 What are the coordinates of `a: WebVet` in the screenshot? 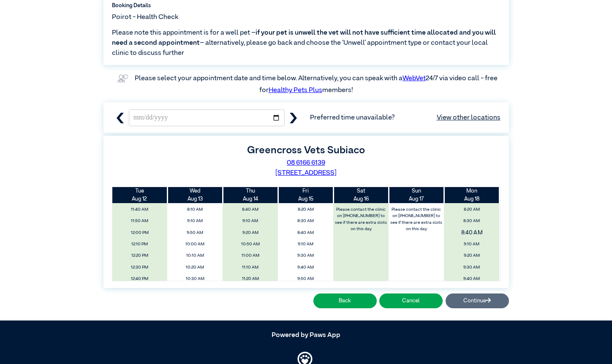 It's located at (414, 79).